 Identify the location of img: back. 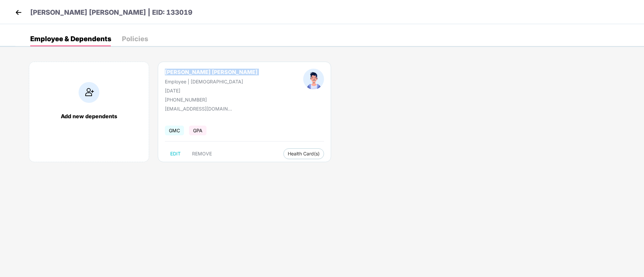
(18, 13).